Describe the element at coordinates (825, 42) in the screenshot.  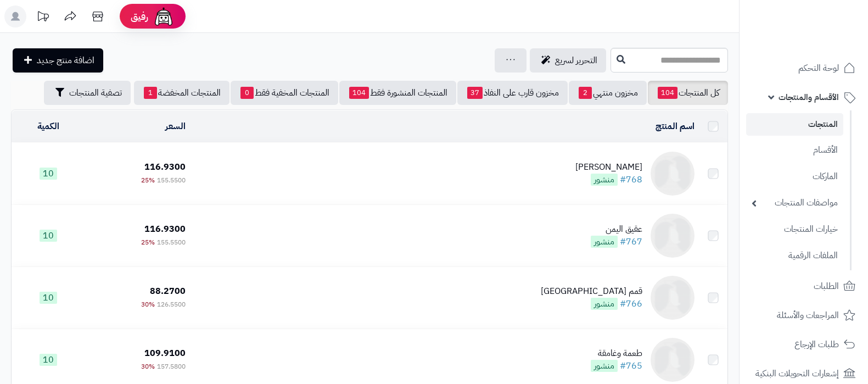
I see `img: logo-2.png` at that location.